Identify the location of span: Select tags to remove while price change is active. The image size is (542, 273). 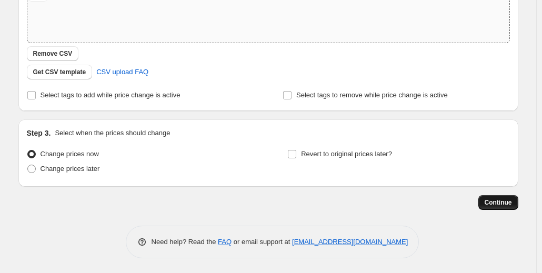
(372, 95).